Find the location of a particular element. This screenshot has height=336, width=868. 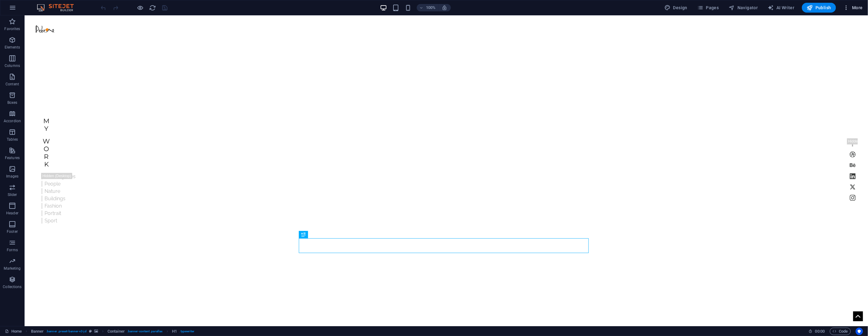

i: Reload page is located at coordinates (153, 8).